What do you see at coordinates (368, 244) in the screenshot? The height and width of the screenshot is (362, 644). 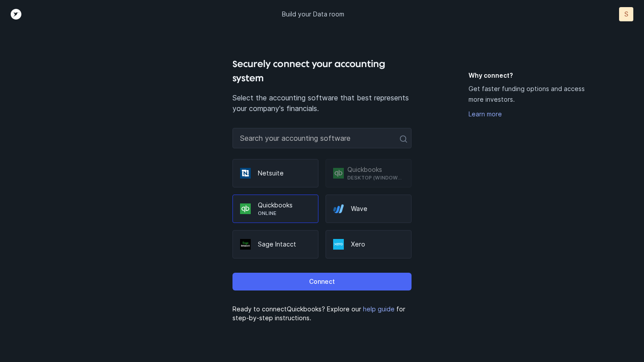 I see `div: Xero` at bounding box center [368, 244].